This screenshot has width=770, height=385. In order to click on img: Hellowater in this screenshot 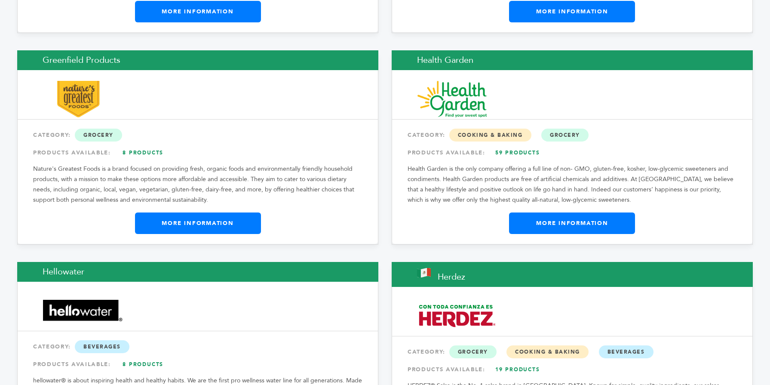, I will do `click(83, 311)`.